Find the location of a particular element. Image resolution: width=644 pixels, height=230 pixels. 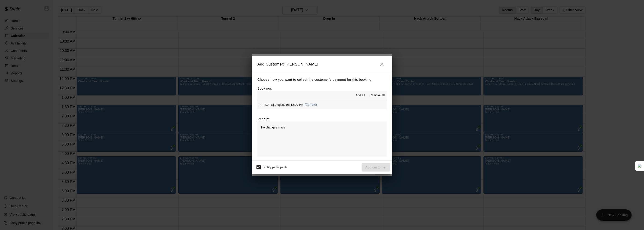

span: Add is located at coordinates (261, 105).